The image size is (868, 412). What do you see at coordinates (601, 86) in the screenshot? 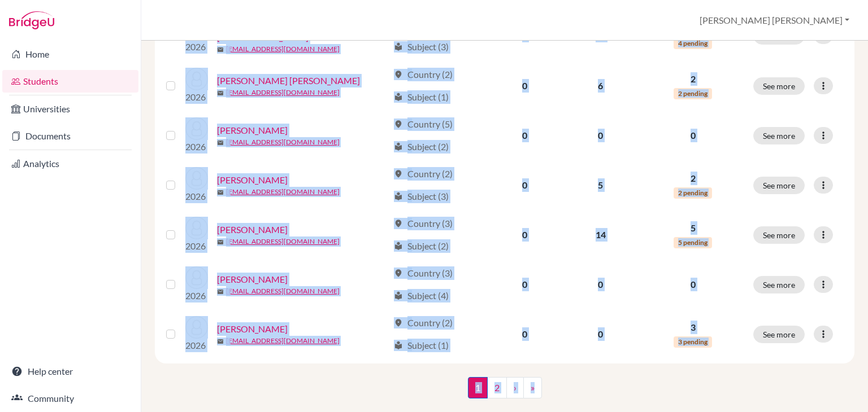
I see `td: 6` at bounding box center [601, 86].